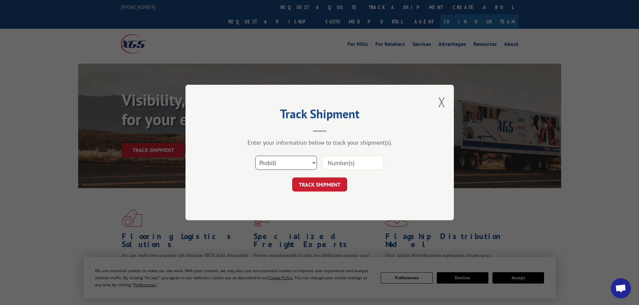 The width and height of the screenshot is (639, 305). What do you see at coordinates (441, 102) in the screenshot?
I see `button: Close modal` at bounding box center [441, 102].